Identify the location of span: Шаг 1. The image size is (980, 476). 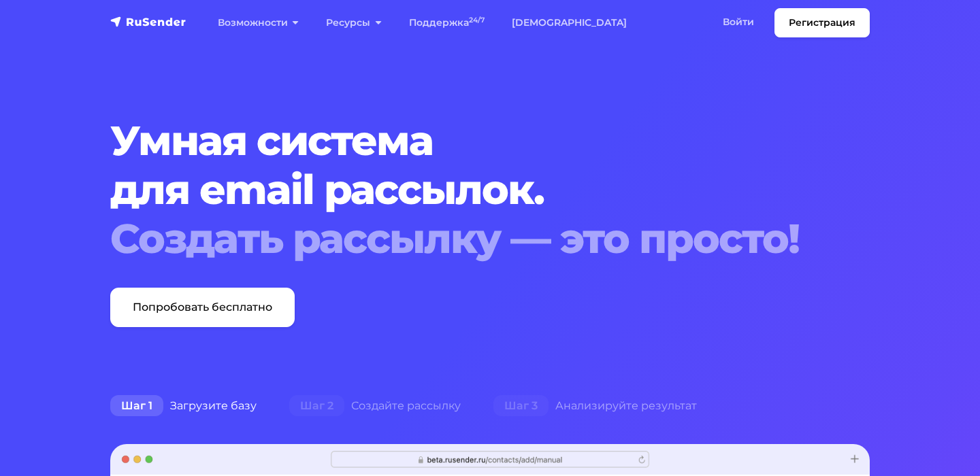
(137, 406).